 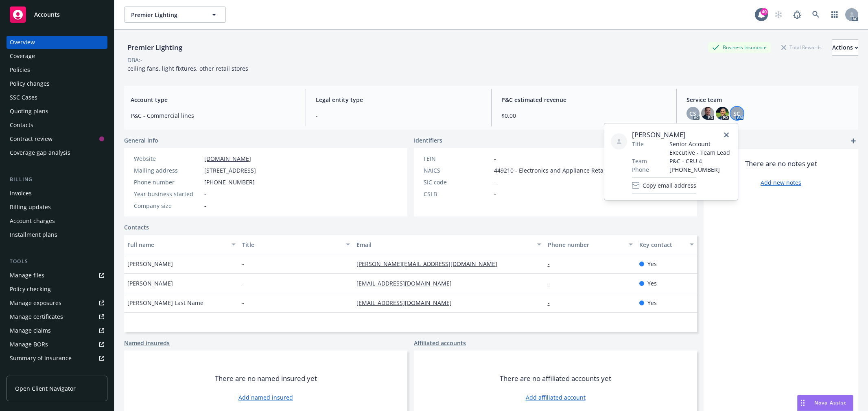 I want to click on button: Title, so click(x=296, y=245).